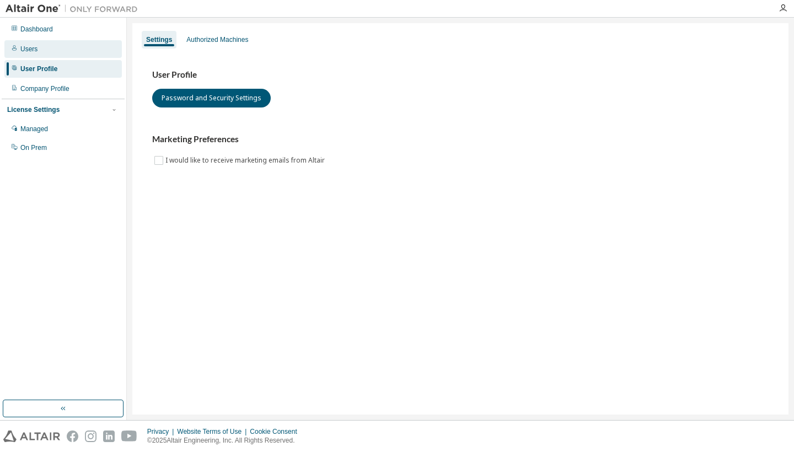  What do you see at coordinates (217, 40) in the screenshot?
I see `div: Authorized Machines` at bounding box center [217, 40].